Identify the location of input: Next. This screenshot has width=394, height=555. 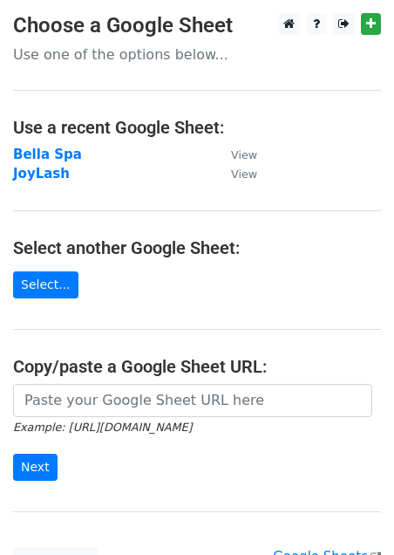
(35, 467).